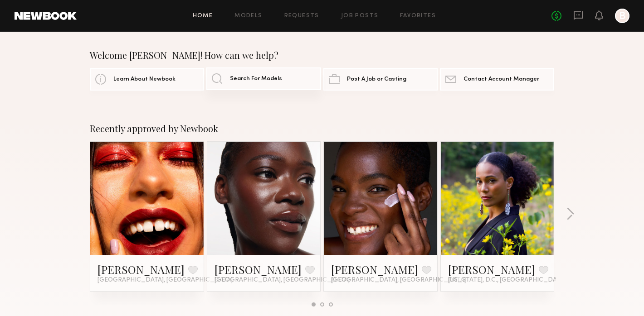 The image size is (644, 316). I want to click on div: Recently approved by Newbook, so click(322, 128).